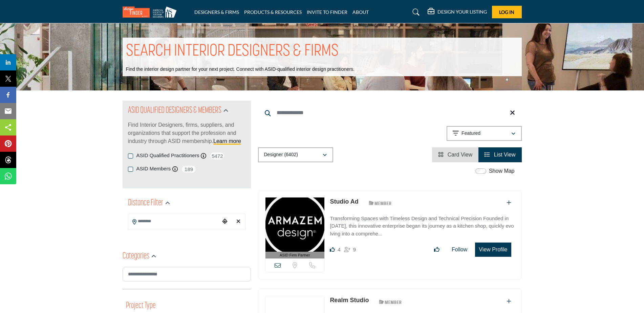  I want to click on p: Realm Studio, so click(349, 300).